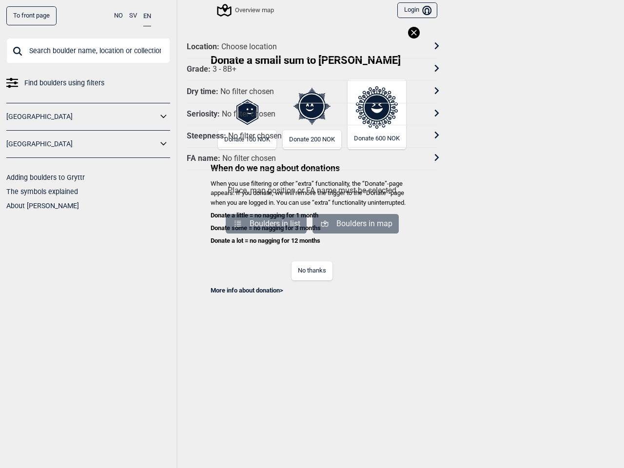  I want to click on p: Place, map position or FA name must be selected, so click(312, 191).